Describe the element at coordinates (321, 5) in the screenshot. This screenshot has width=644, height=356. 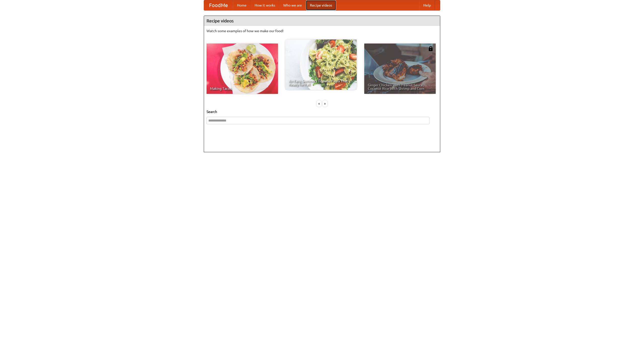
I see `a: Recipe videos` at that location.